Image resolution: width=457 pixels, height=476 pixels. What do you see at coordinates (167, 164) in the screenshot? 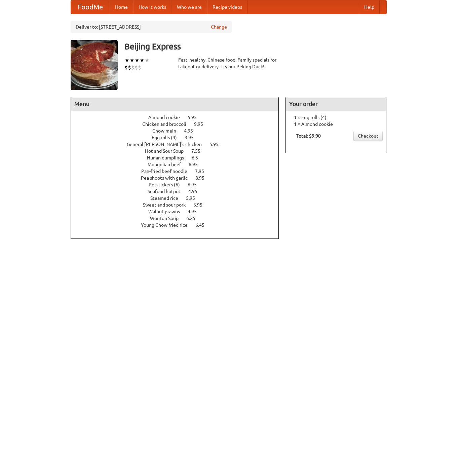
I see `span: Mongolian beef` at bounding box center [167, 164].